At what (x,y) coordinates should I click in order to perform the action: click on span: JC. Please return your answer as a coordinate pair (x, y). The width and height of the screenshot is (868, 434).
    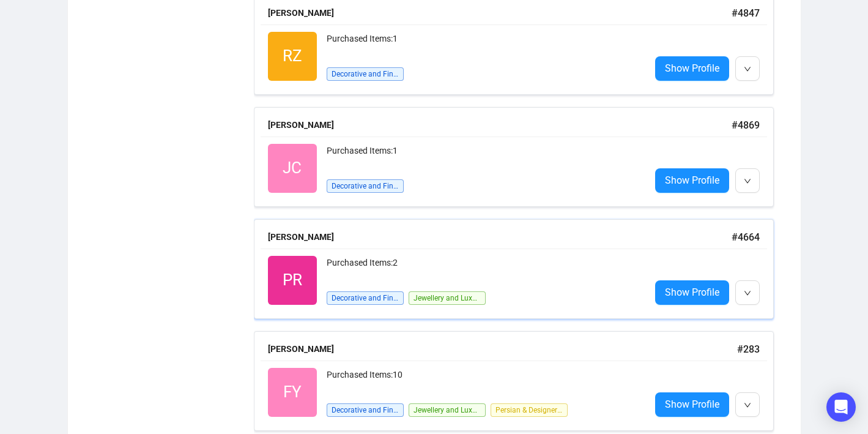
    Looking at the image, I should click on (292, 167).